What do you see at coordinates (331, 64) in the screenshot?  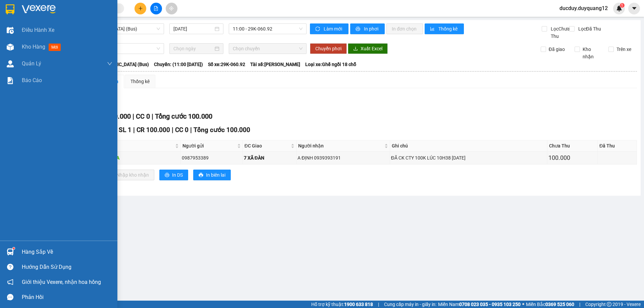 I see `span: Loại xe: Ghế ngồi 18 chỗ` at bounding box center [331, 64].